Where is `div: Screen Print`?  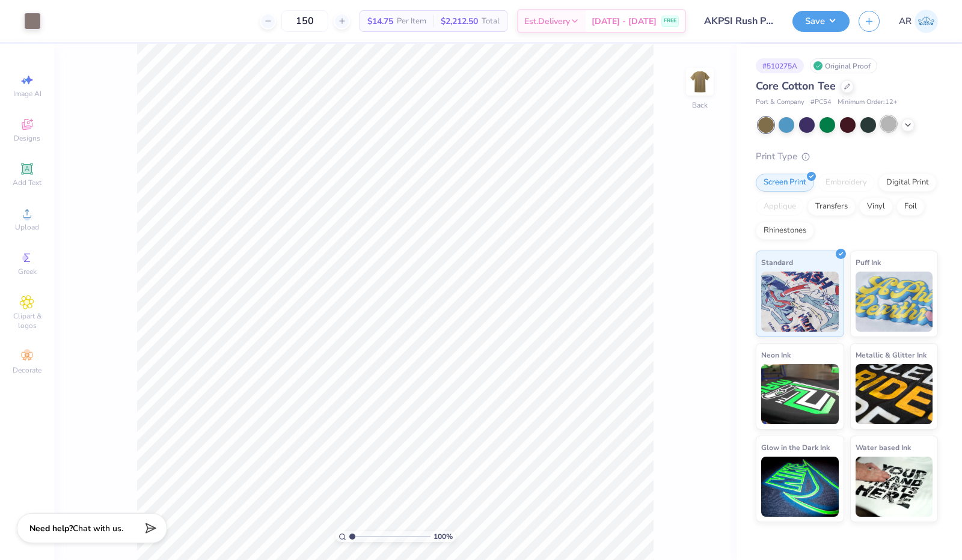
div: Screen Print is located at coordinates (785, 183).